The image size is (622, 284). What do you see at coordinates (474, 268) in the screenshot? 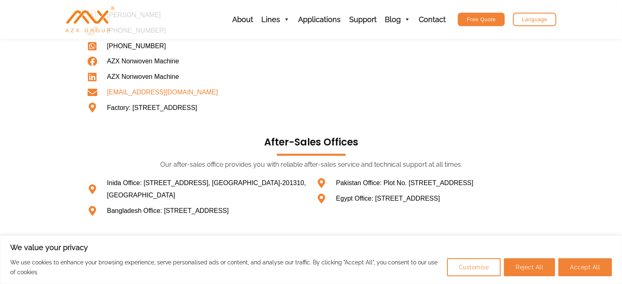
I see `button: Customise` at bounding box center [474, 268].